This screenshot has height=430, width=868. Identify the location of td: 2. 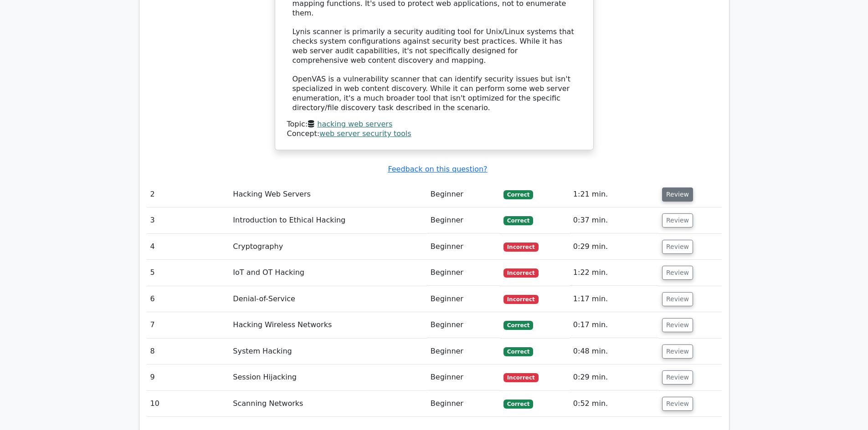
(188, 194).